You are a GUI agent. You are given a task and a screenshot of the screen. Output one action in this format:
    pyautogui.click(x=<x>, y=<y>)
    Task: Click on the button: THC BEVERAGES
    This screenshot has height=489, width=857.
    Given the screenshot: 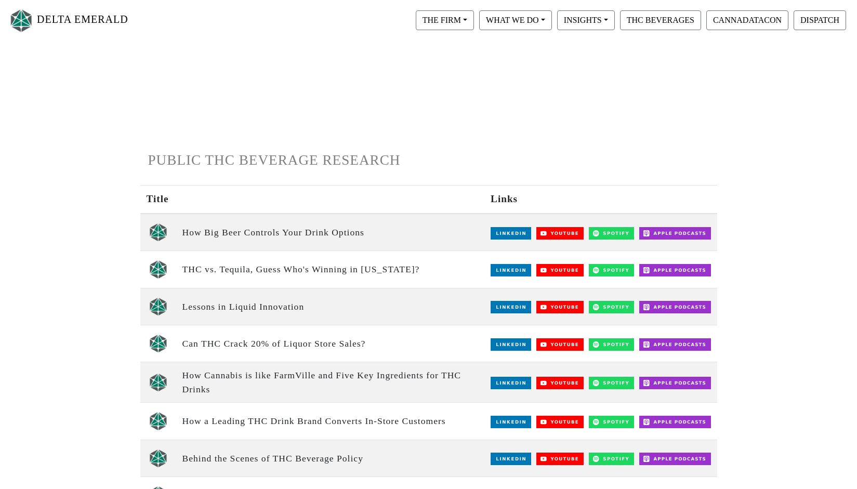 What is the action you would take?
    pyautogui.click(x=661, y=20)
    